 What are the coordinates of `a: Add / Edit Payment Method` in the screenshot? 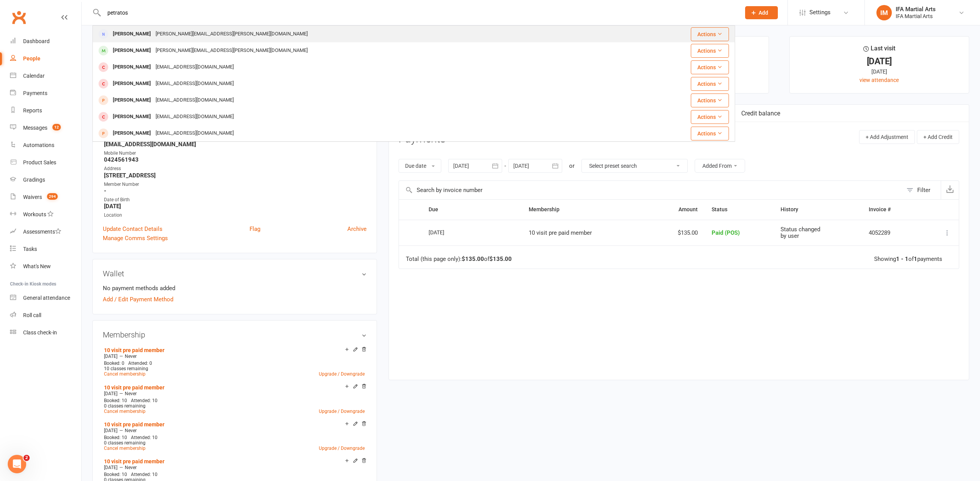 It's located at (138, 299).